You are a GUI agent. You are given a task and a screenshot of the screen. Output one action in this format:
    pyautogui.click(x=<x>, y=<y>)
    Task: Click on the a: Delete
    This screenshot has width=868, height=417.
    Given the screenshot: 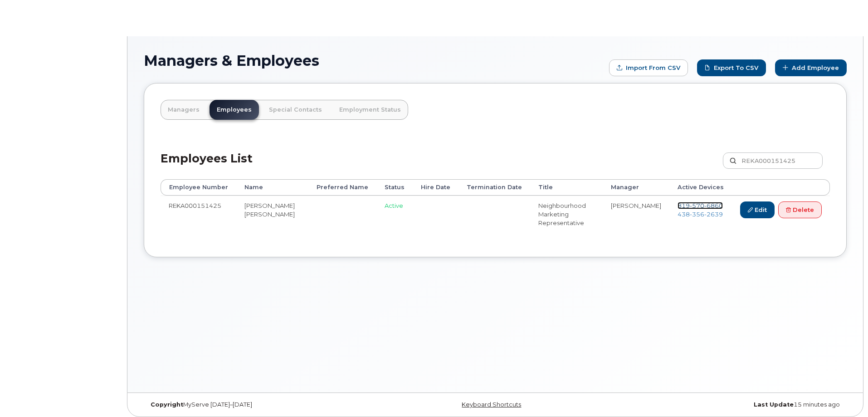 What is the action you would take?
    pyautogui.click(x=800, y=210)
    